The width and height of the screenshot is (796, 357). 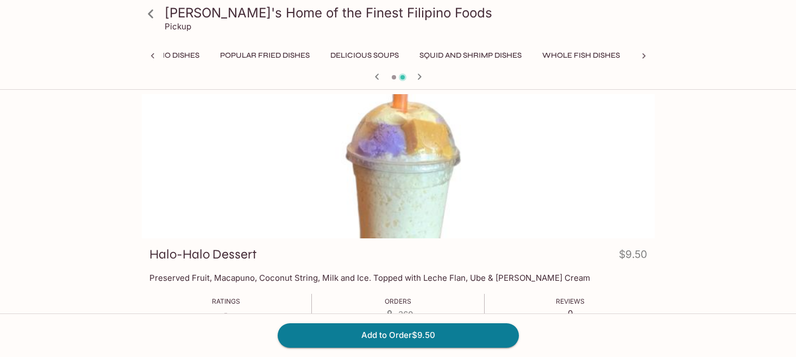 I want to click on button: Squid and Shrimp Dishes, so click(x=471, y=55).